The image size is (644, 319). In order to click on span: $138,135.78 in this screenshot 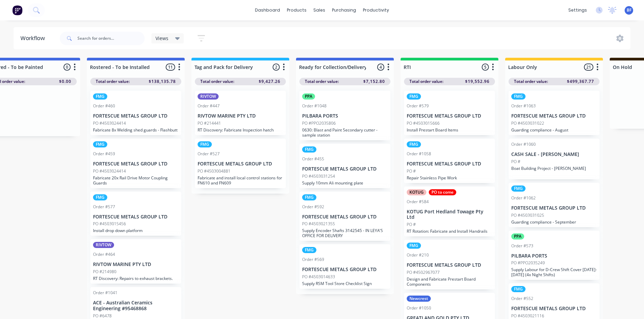, I will do `click(162, 81)`.